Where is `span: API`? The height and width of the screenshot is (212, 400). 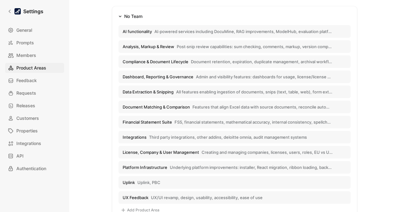
span: API is located at coordinates (20, 156).